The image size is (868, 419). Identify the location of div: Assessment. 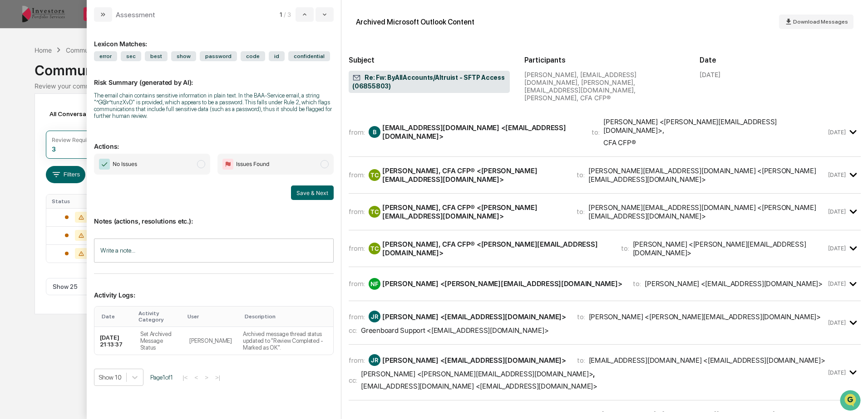
(135, 14).